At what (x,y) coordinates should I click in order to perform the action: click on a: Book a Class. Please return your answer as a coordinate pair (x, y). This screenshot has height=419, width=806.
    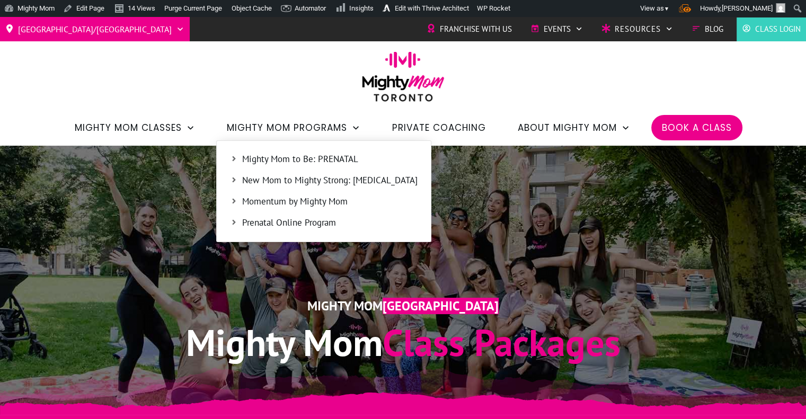
    Looking at the image, I should click on (697, 128).